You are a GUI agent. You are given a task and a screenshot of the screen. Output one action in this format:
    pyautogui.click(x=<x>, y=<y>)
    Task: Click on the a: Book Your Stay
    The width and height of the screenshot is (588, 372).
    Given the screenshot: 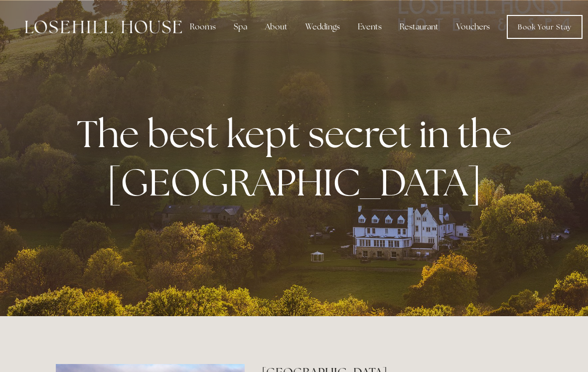 What is the action you would take?
    pyautogui.click(x=544, y=27)
    